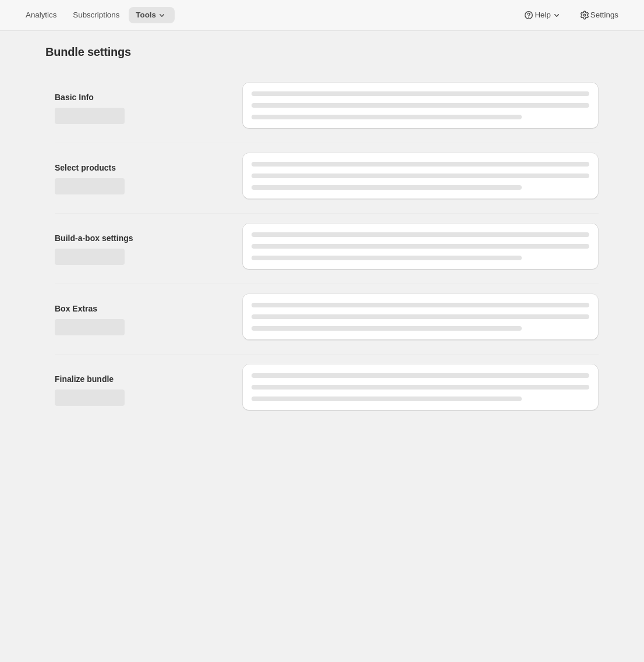 The width and height of the screenshot is (644, 662). Describe the element at coordinates (139, 97) in the screenshot. I see `h2: Basic Info` at that location.